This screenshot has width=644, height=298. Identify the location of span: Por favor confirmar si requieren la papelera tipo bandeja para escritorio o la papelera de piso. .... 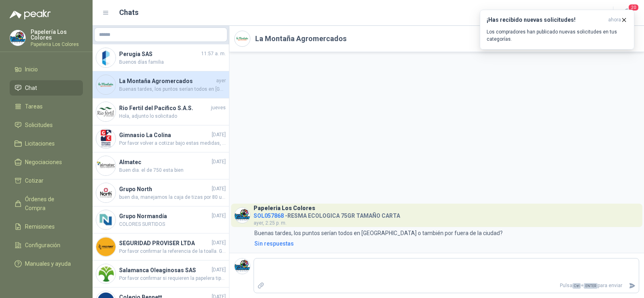
(172, 278).